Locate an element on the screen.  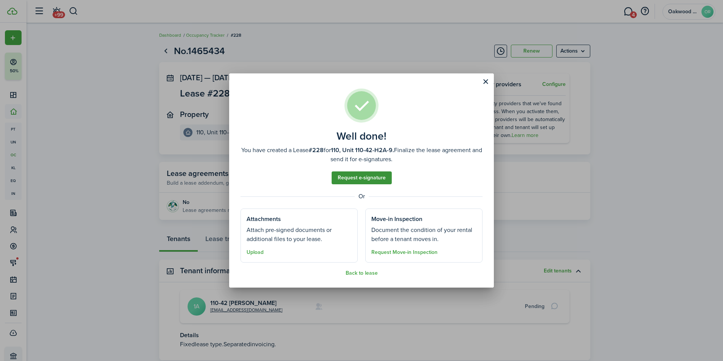
button: Close modal is located at coordinates (486, 82).